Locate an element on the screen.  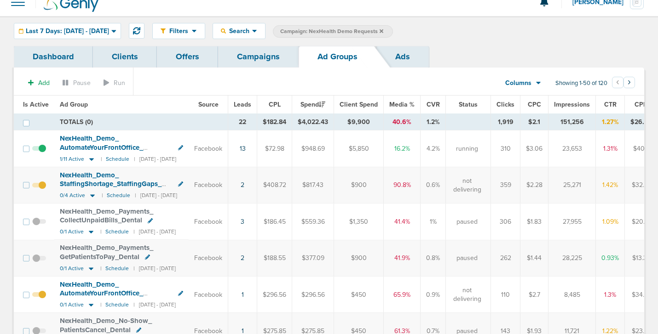
td: 1.27% is located at coordinates (610, 122).